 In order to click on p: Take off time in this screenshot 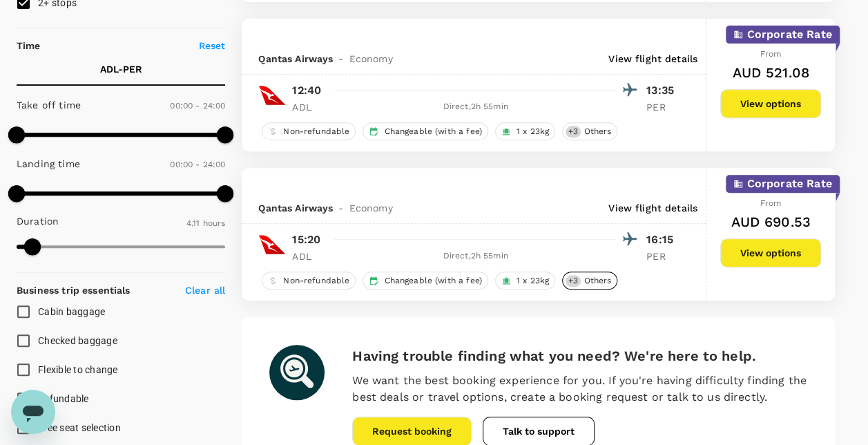, I will do `click(48, 105)`.